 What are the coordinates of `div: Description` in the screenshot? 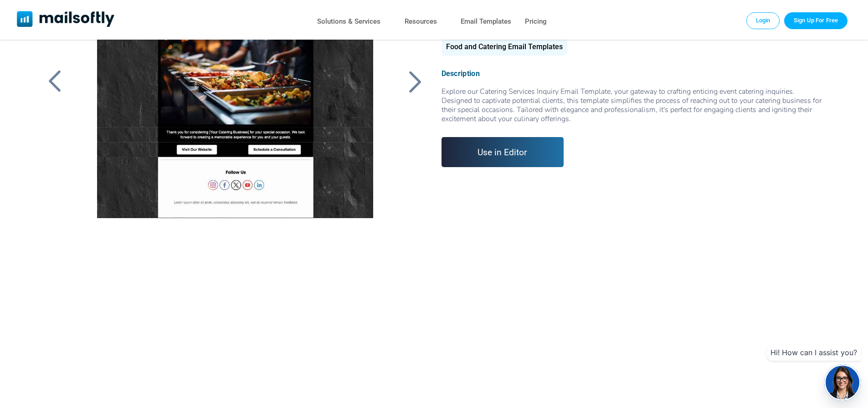 It's located at (633, 74).